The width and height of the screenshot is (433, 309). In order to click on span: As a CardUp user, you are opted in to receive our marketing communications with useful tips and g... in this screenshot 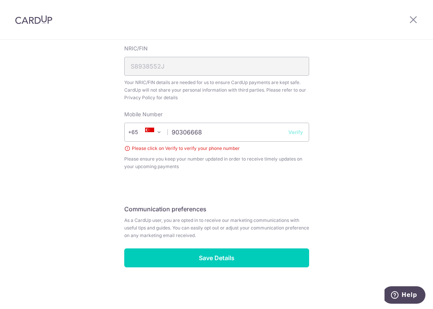, I will do `click(216, 228)`.